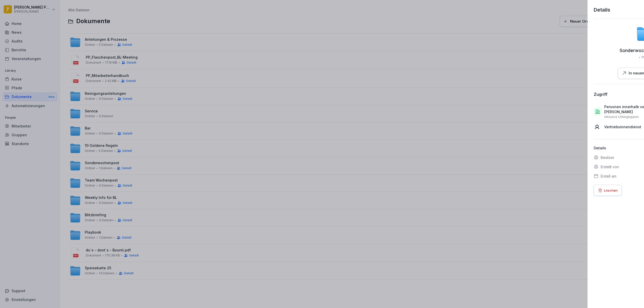 The image size is (644, 308). What do you see at coordinates (602, 10) in the screenshot?
I see `p: Details` at bounding box center [602, 10].